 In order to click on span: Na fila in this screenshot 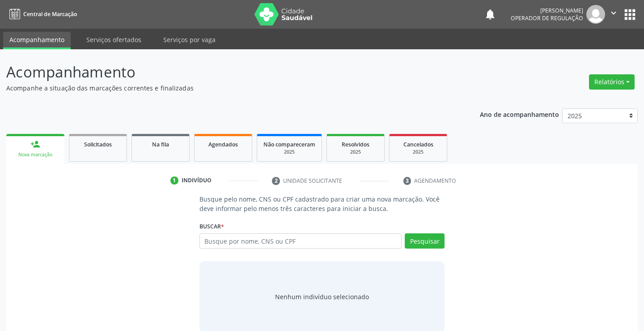, I will do `click(161, 144)`.